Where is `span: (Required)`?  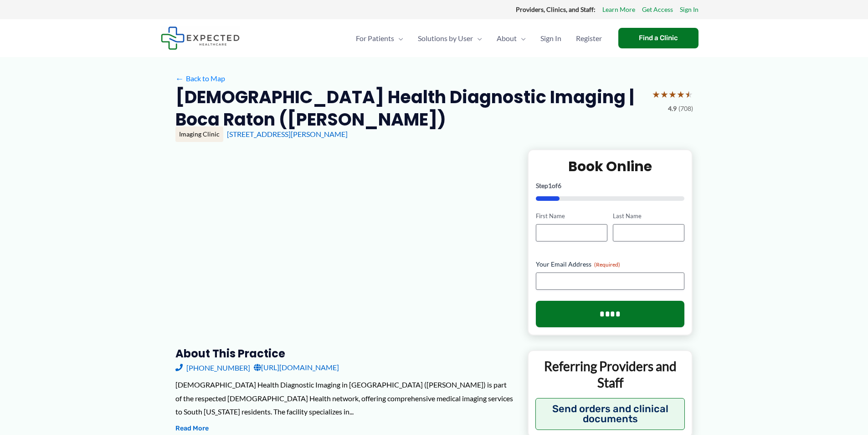 span: (Required) is located at coordinates (607, 264).